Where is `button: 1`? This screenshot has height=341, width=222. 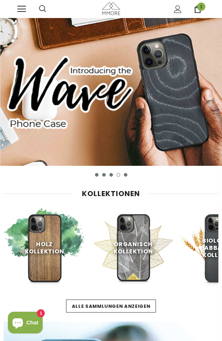 button: 1 is located at coordinates (97, 175).